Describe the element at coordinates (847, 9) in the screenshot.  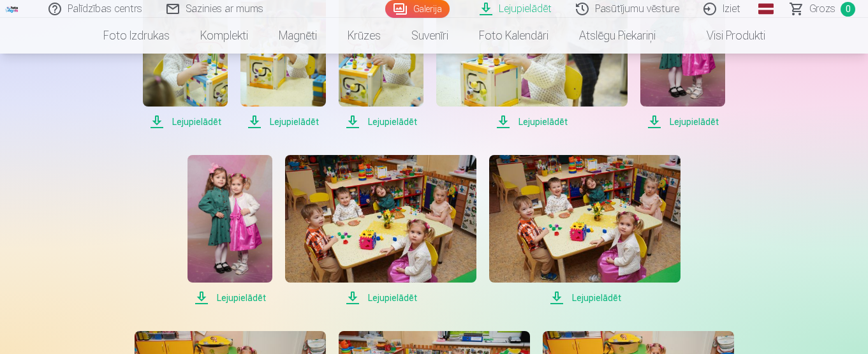
I see `span: 0` at that location.